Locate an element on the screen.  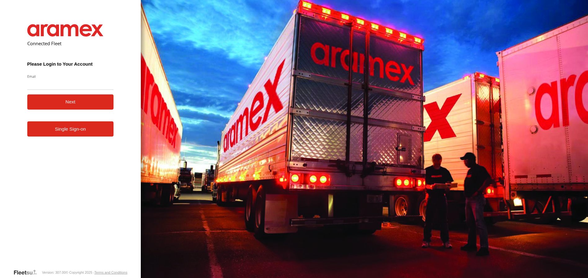
button: Next is located at coordinates (70, 102).